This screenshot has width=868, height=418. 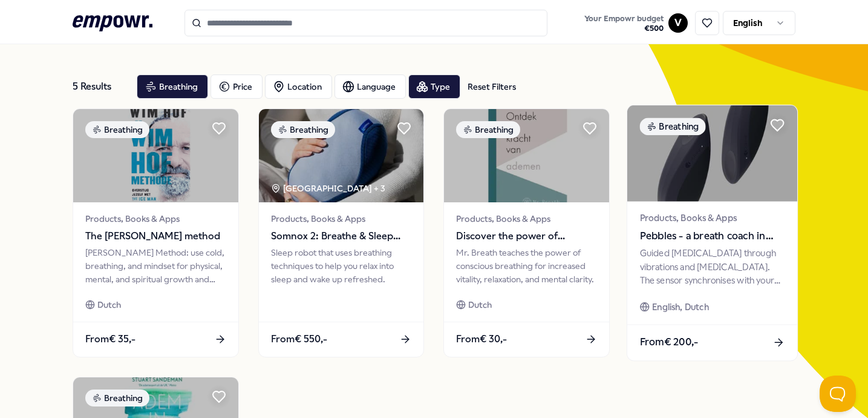 What do you see at coordinates (370, 86) in the screenshot?
I see `button: Language` at bounding box center [370, 86].